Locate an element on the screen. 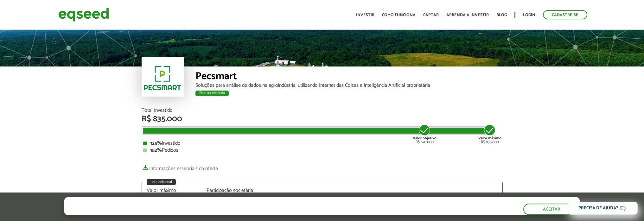 This screenshot has width=644, height=221. a: Captar is located at coordinates (431, 15).